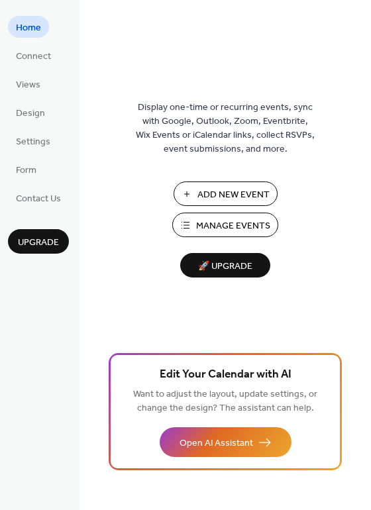 The height and width of the screenshot is (510, 371). Describe the element at coordinates (28, 26) in the screenshot. I see `a: Home` at that location.